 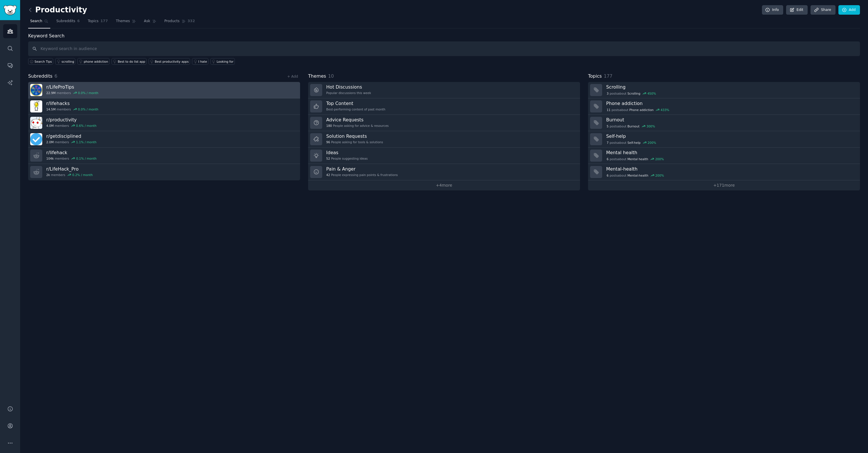 What do you see at coordinates (731, 169) in the screenshot?
I see `h3: Mental-health` at bounding box center [731, 169].